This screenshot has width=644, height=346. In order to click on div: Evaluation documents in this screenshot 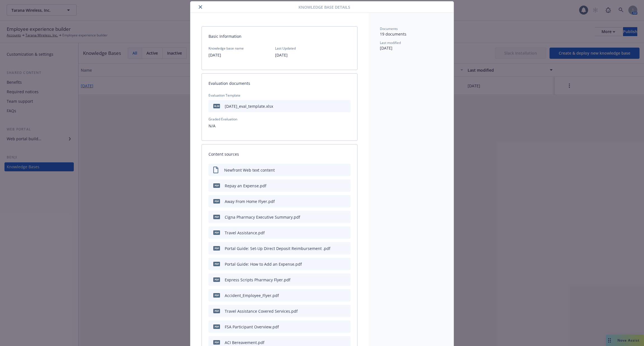, I will do `click(280, 83)`.